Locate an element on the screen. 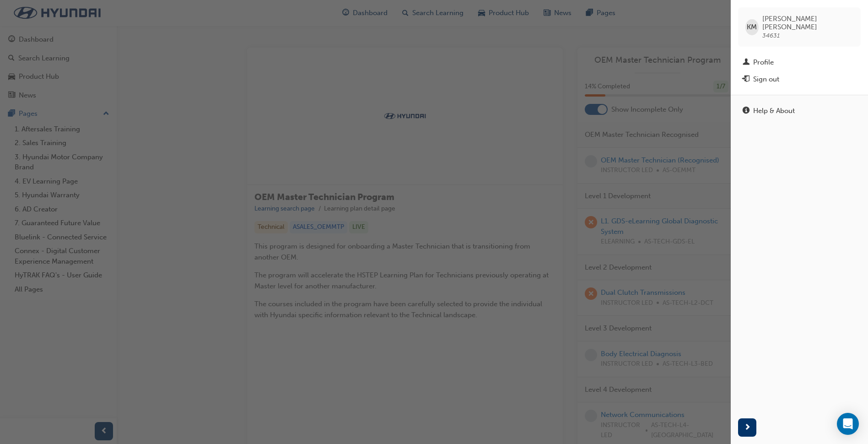 This screenshot has width=868, height=444. span: man-icon is located at coordinates (746, 63).